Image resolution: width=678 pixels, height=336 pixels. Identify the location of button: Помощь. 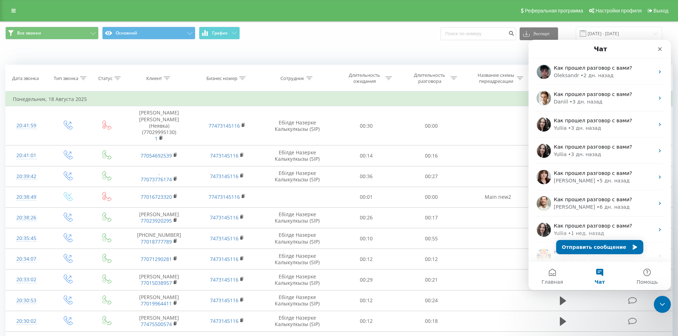
(118, 236).